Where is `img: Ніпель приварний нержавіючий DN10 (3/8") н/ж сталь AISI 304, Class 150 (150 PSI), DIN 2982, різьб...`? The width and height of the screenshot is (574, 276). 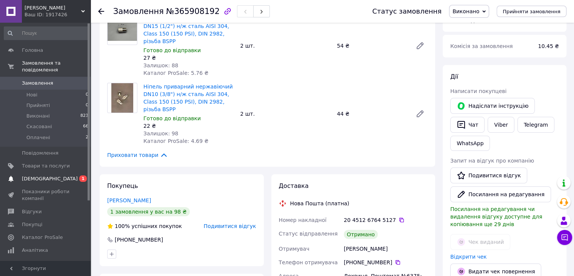 img: Ніпель приварний нержавіючий DN10 (3/8") н/ж сталь AISI 304, Class 150 (150 PSI), DIN 2982, різьб... is located at coordinates (122, 98).